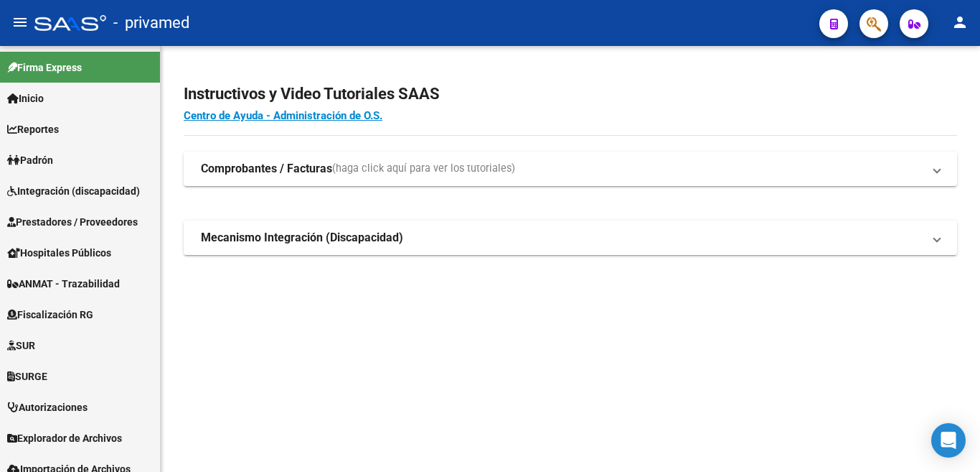  Describe the element at coordinates (63, 284) in the screenshot. I see `span: ANMAT - Trazabilidad` at that location.